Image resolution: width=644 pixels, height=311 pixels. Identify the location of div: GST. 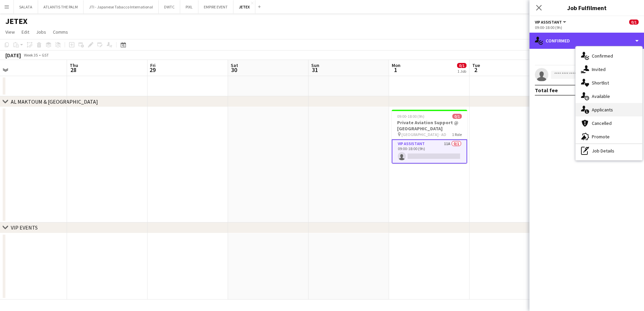
(45, 55).